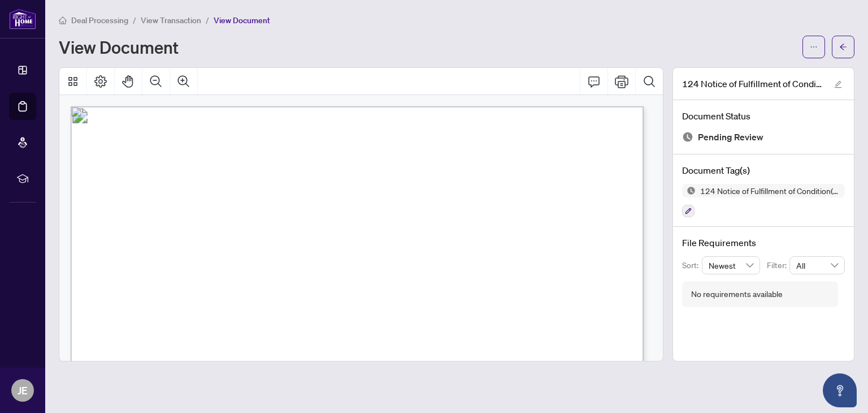 The height and width of the screenshot is (413, 868). What do you see at coordinates (771, 190) in the screenshot?
I see `span: 124 Notice of Fulfillment of Condition(s) - Agreement of Purchase and Sale` at bounding box center [771, 190].